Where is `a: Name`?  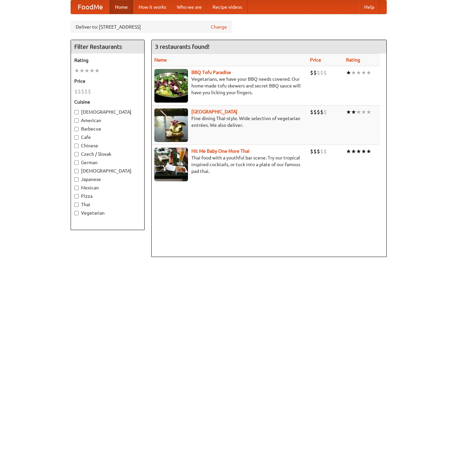
a: Name is located at coordinates (161, 60).